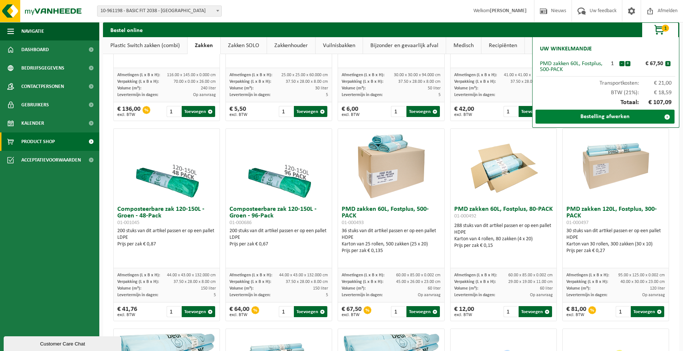 The height and width of the screenshot is (351, 683). Describe the element at coordinates (391, 251) in the screenshot. I see `div: Prijs per zak € 0,135` at that location.